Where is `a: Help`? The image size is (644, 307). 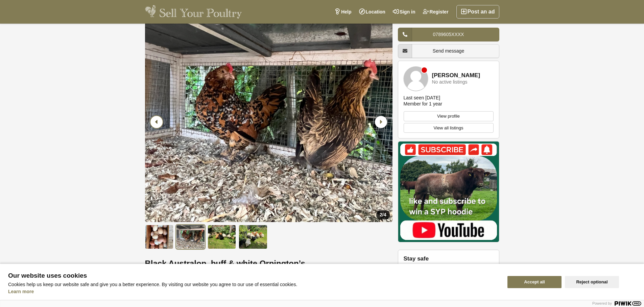
a: Help is located at coordinates (342, 12).